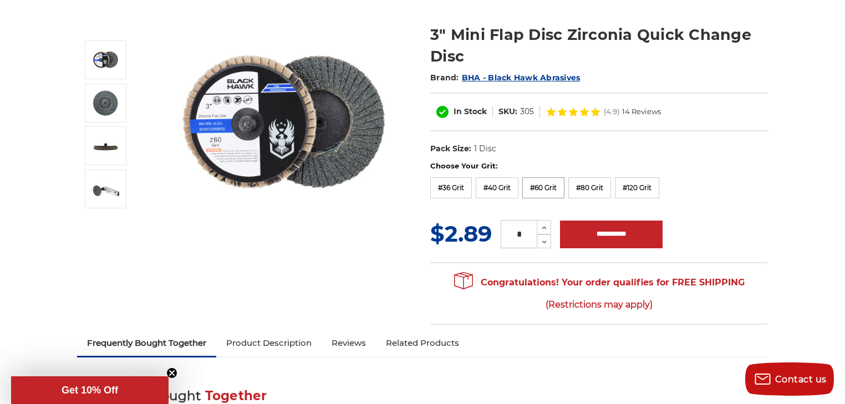 The width and height of the screenshot is (845, 404). Describe the element at coordinates (105, 189) in the screenshot. I see `img: Professional Die Grinder Setup with 3-inch Zirconia Flapper Disc for Metal Fabrication` at that location.